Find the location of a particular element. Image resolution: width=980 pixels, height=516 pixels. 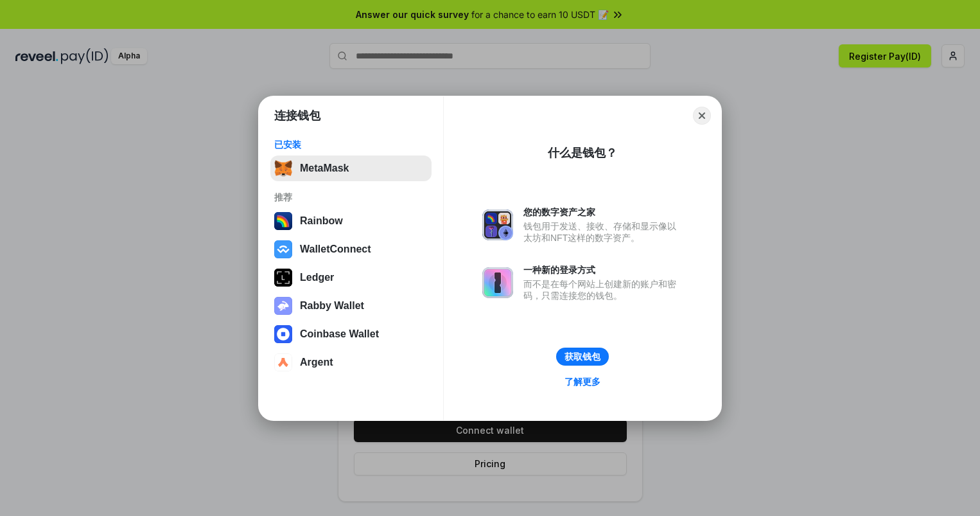

button: Coinbase Wallet is located at coordinates (351, 334).